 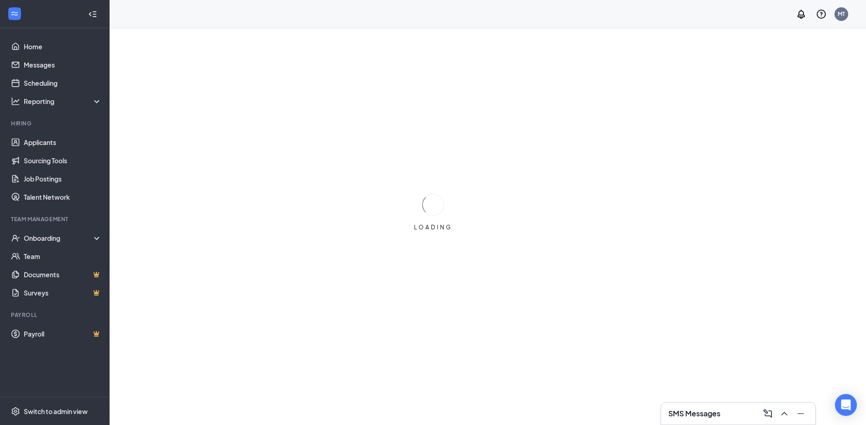 What do you see at coordinates (784, 414) in the screenshot?
I see `svg: ChevronUp` at bounding box center [784, 414].